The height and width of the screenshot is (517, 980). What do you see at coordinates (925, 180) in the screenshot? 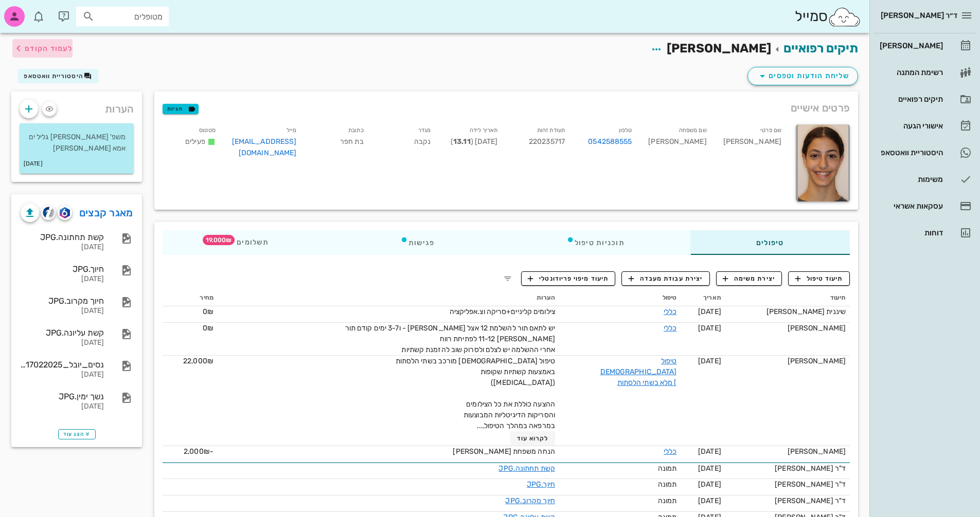
I see `a: משימות` at bounding box center [925, 180].